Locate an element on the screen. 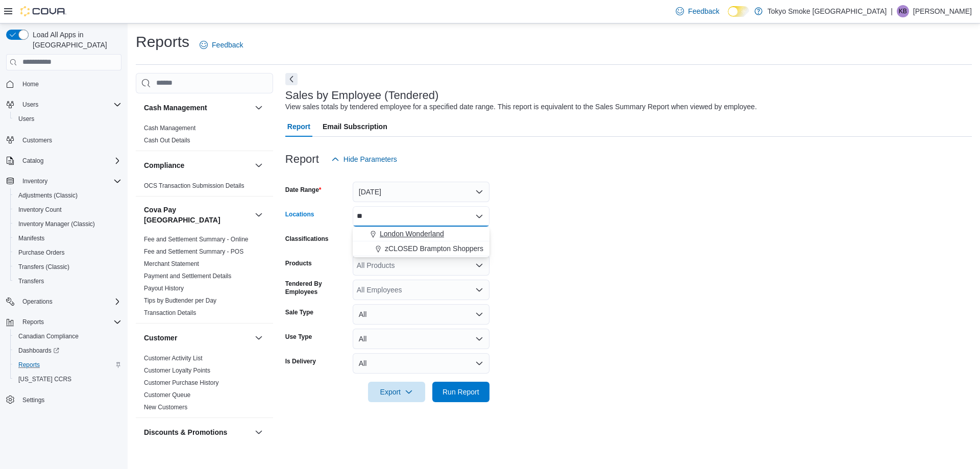 The width and height of the screenshot is (980, 469). button: Catalog is located at coordinates (64, 161).